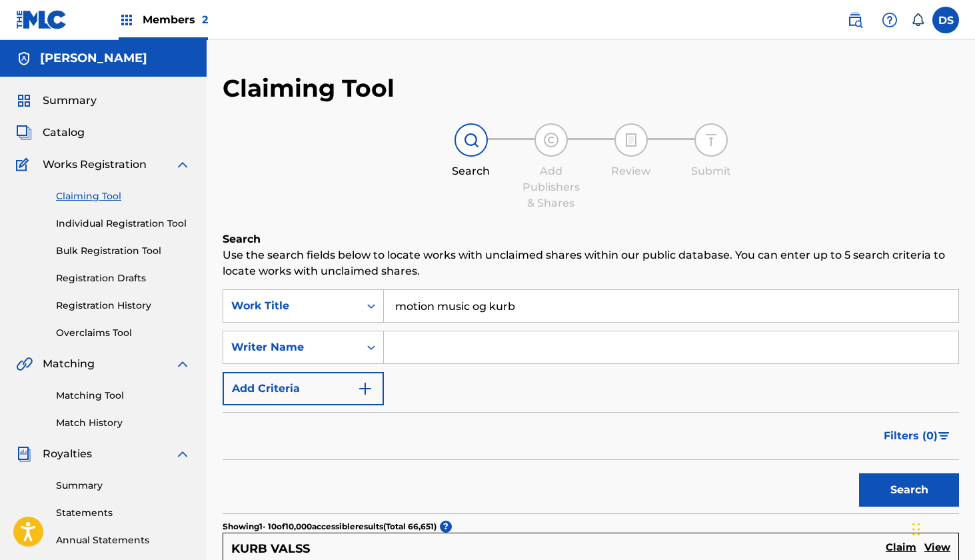 This screenshot has width=975, height=560. I want to click on div: Search, so click(471, 171).